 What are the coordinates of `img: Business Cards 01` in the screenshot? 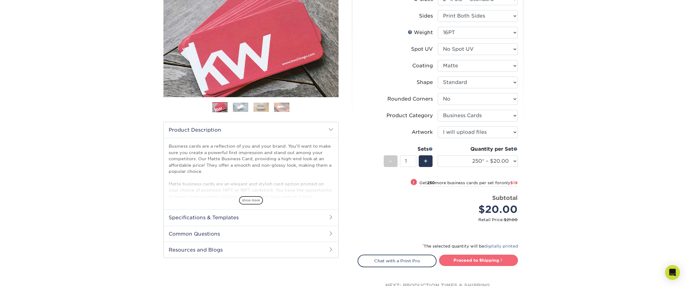 It's located at (220, 108).